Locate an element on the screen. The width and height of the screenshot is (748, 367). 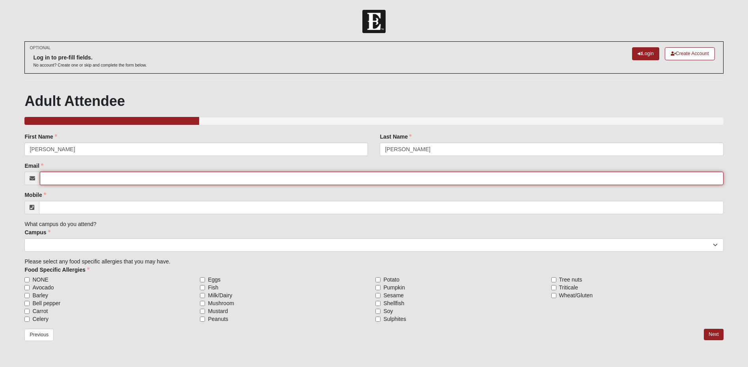
input: Mushroom is located at coordinates (202, 304).